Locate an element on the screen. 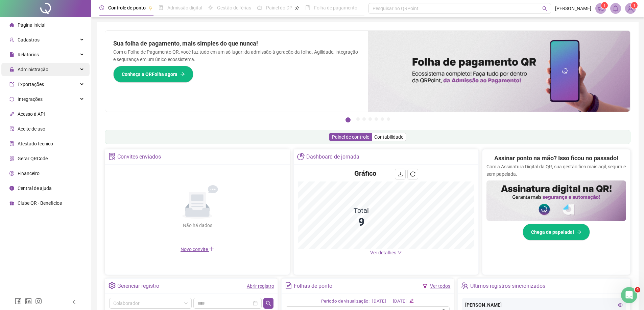  img: banner%2F8d14a306-6205-4263-8e5b-06e9a85ad873.png is located at coordinates (499, 71).